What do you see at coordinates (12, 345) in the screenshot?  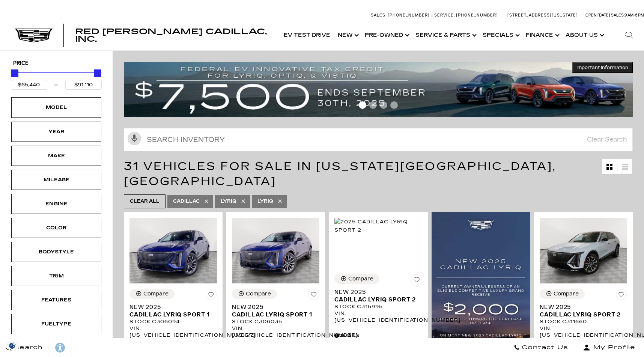 I see `img: Opt-Out Icon` at bounding box center [12, 345].